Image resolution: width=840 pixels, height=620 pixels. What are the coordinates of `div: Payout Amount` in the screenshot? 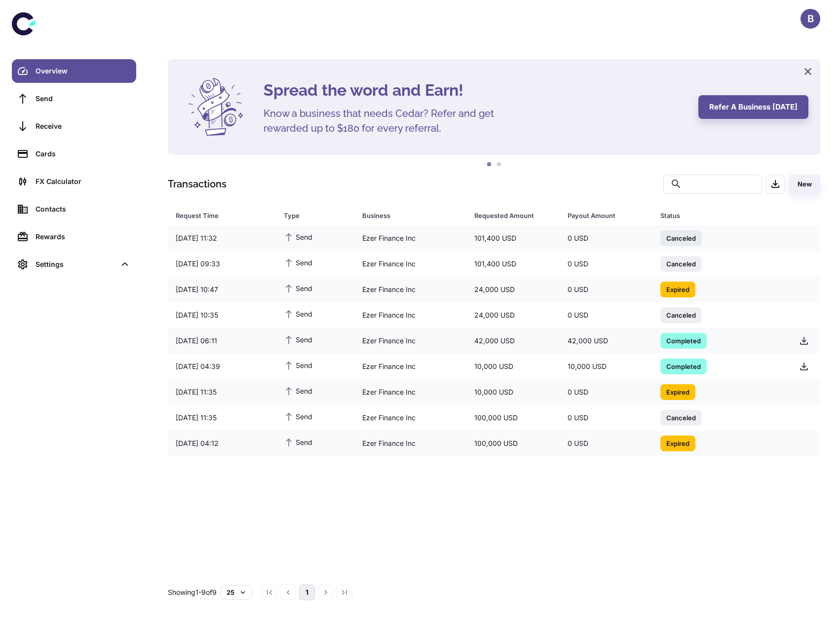 It's located at (601, 216).